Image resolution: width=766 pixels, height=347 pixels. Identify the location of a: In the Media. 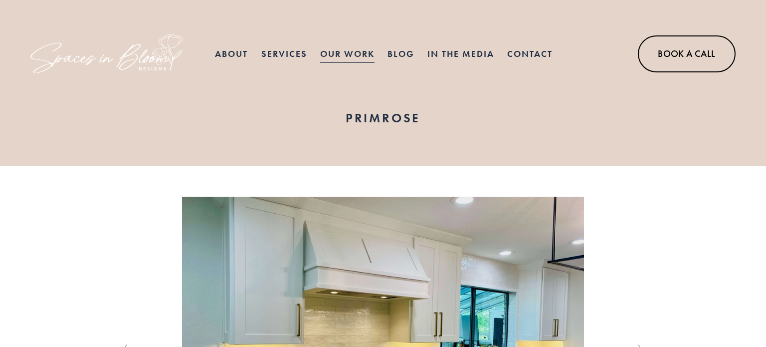
(461, 54).